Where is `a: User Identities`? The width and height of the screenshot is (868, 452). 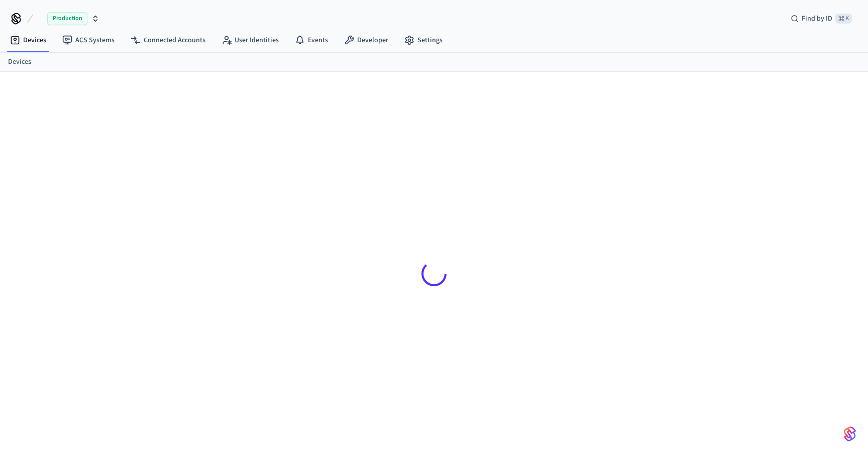 a: User Identities is located at coordinates (250, 40).